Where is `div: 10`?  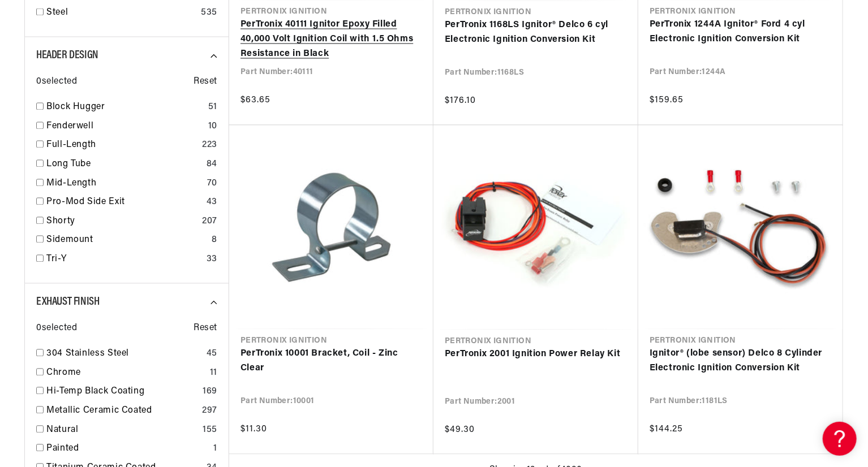 div: 10 is located at coordinates (213, 128).